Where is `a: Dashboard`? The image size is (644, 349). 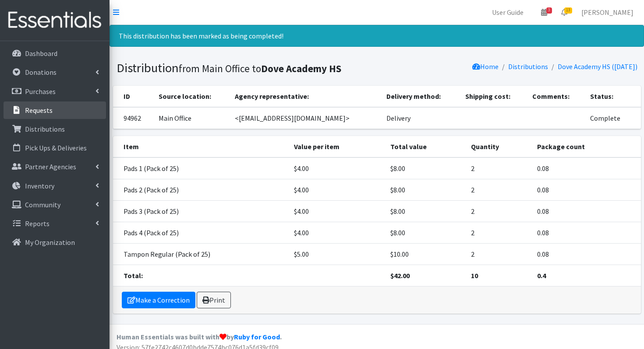 a: Dashboard is located at coordinates (55, 54).